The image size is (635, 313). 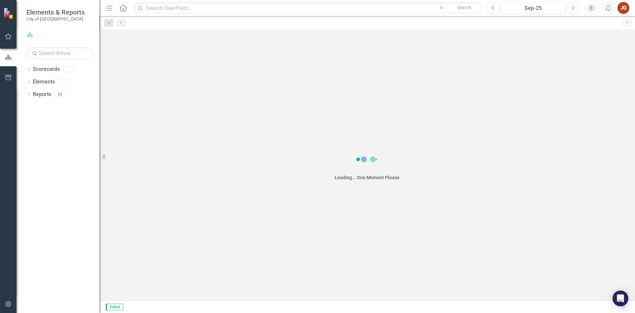 I want to click on span: Editor, so click(x=114, y=307).